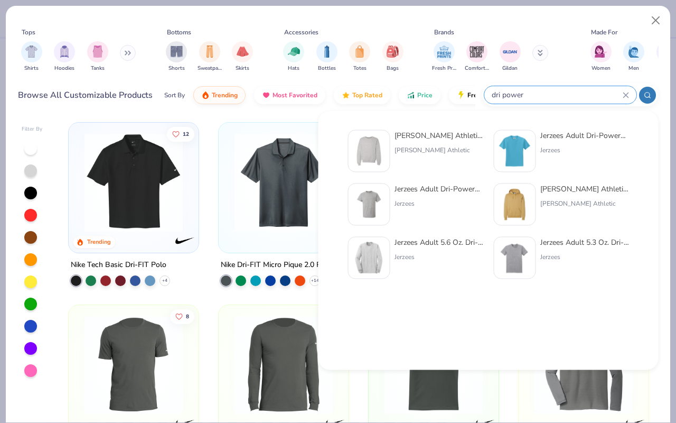  Describe the element at coordinates (294, 68) in the screenshot. I see `span: Hats` at that location.